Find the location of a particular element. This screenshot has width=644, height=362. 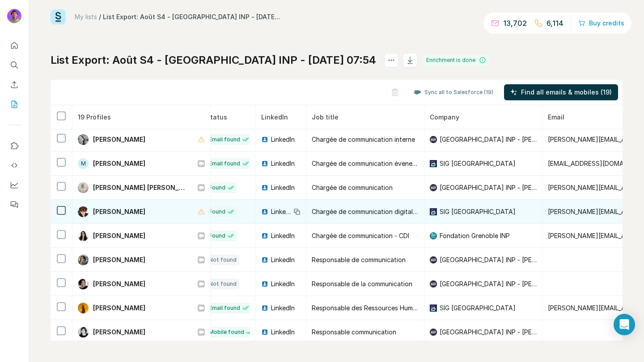

button: Use Surfe API is located at coordinates (14, 165).